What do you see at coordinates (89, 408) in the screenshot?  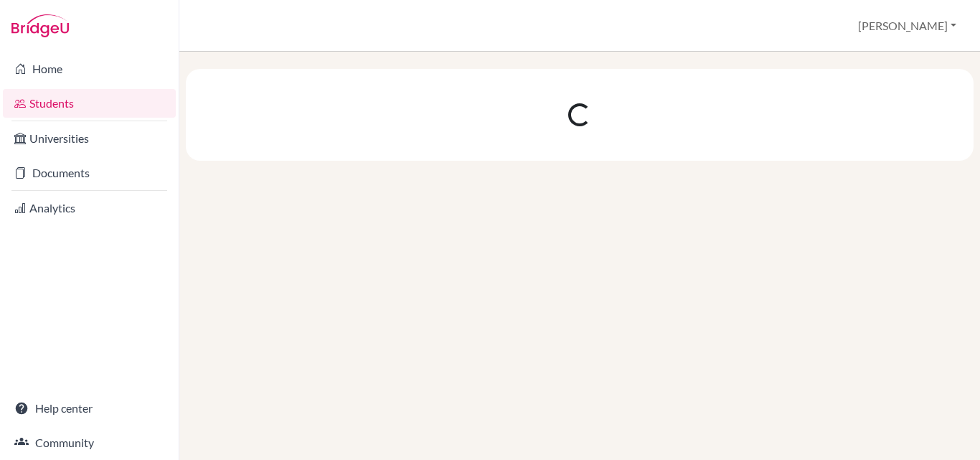 I see `a: Help center` at bounding box center [89, 408].